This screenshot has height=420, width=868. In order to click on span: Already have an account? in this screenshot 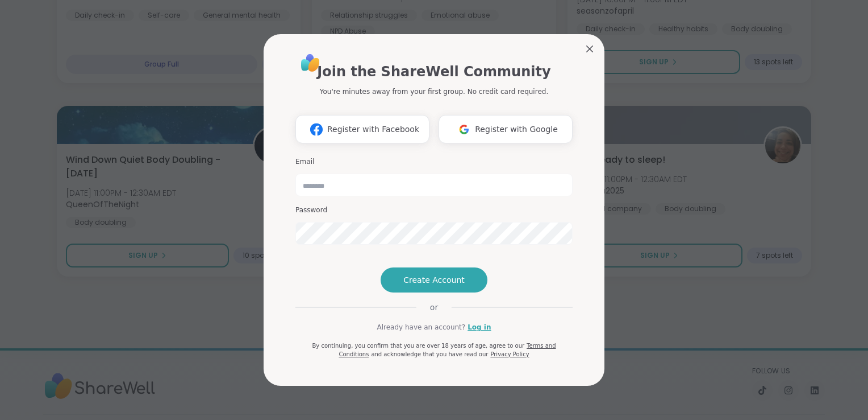, I will do `click(421, 327)`.